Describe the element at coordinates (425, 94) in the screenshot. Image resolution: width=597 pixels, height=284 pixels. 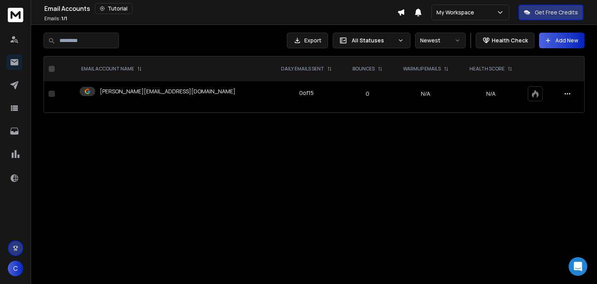
I see `td: N/A` at that location.